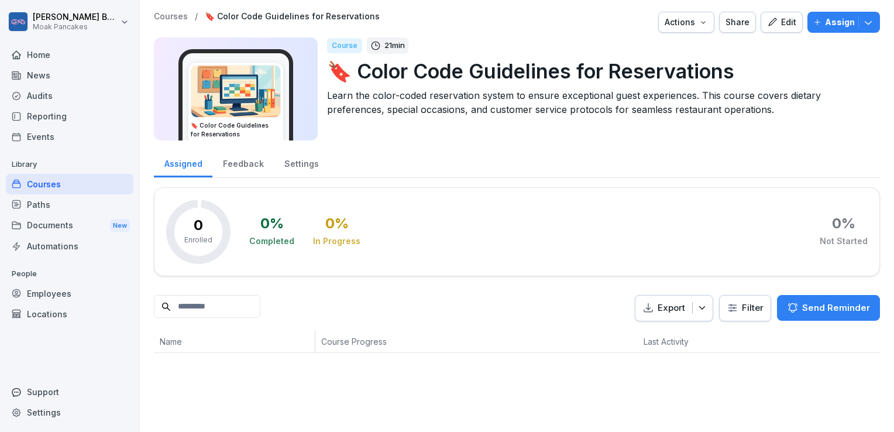  What do you see at coordinates (70, 246) in the screenshot?
I see `a: Automations` at bounding box center [70, 246].